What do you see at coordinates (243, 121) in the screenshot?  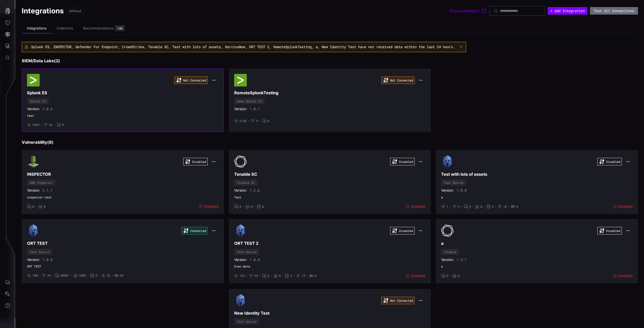 I see `span: 2156` at bounding box center [243, 121].